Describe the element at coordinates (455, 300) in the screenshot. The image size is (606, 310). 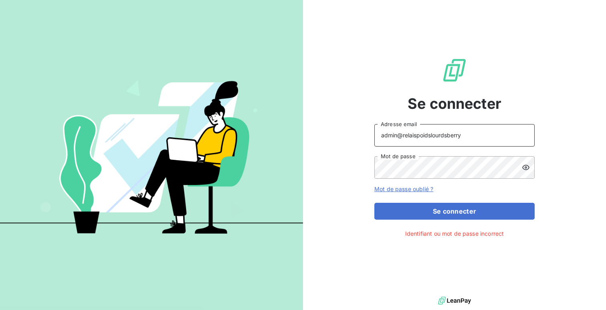
I see `img: logo` at that location.